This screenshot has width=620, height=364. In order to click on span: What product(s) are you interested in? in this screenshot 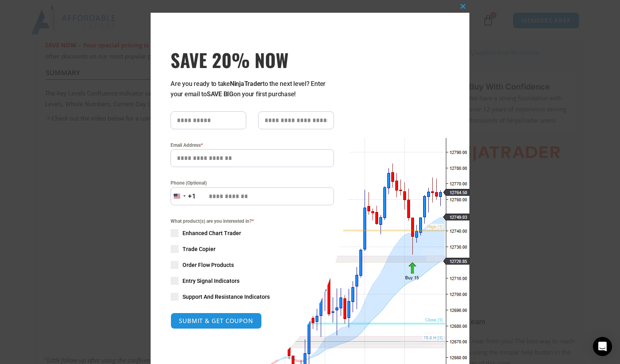, I will do `click(252, 221)`.